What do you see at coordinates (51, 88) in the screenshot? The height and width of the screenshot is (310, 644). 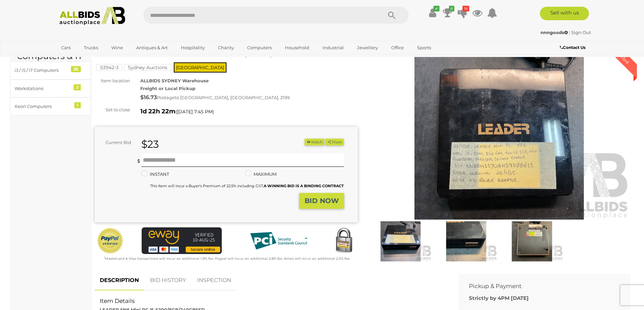 I see `a: Workstations 2` at bounding box center [51, 88].